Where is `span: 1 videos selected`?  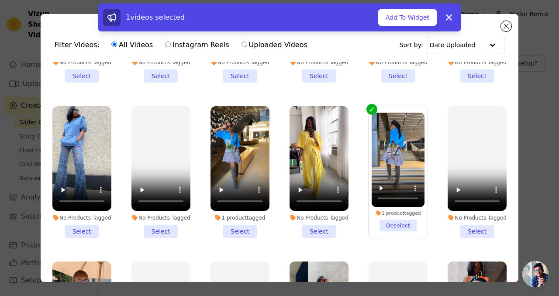 span: 1 videos selected is located at coordinates (155, 17).